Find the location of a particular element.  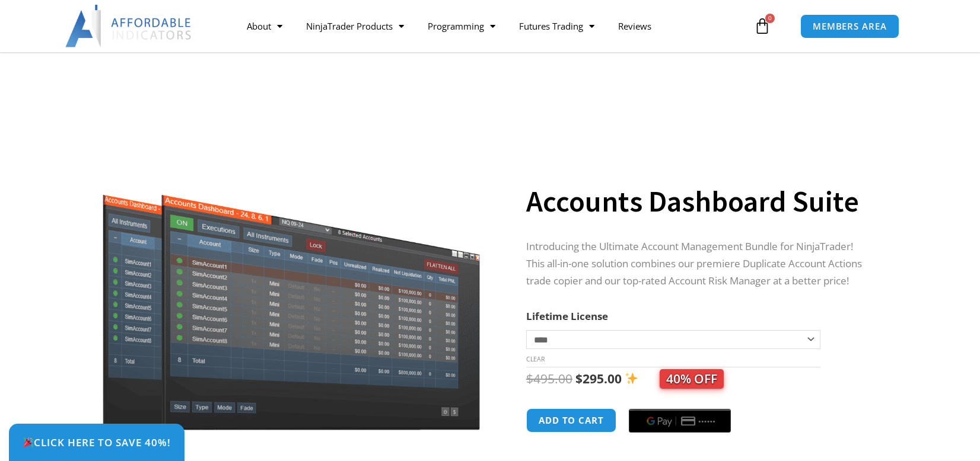

a: NinjaTrader Products is located at coordinates (355, 26).